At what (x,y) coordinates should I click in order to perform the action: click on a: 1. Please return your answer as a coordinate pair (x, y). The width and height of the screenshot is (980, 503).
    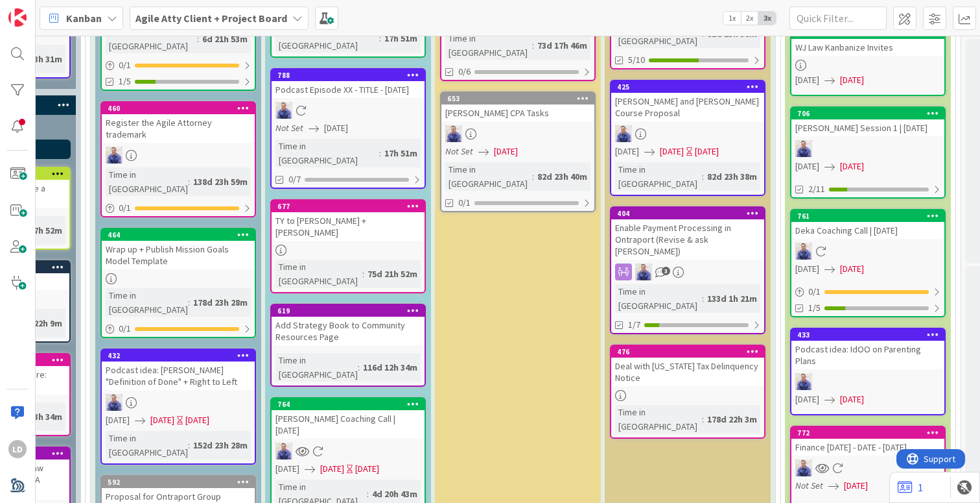
    Looking at the image, I should click on (910, 487).